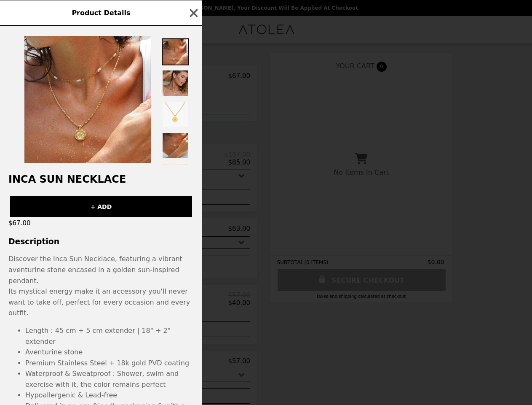 This screenshot has width=532, height=405. Describe the element at coordinates (109, 378) in the screenshot. I see `li: Waterproof & Sweatproof : Shower, swim and exercise with it, the color remains perfect` at that location.